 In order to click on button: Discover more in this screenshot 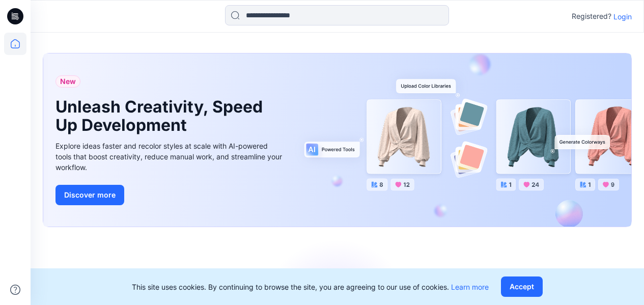, I will do `click(90, 195)`.